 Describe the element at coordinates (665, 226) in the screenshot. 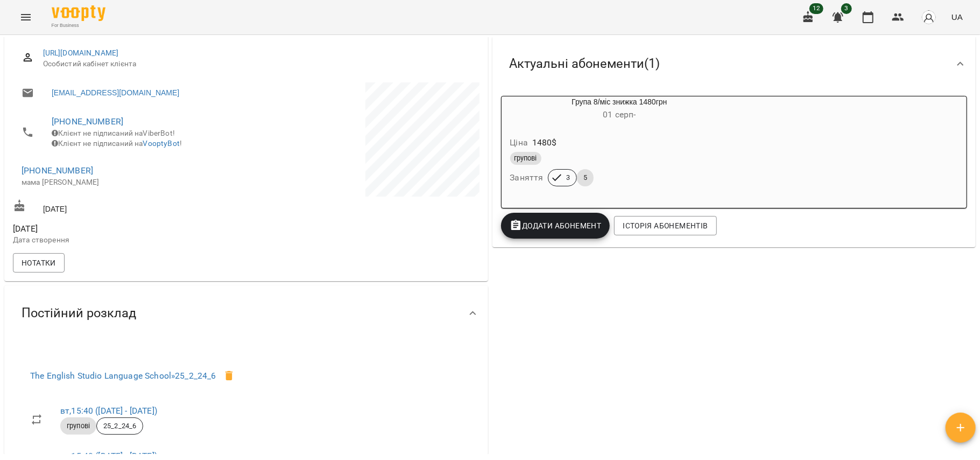

I see `button: Історія абонементів` at that location.